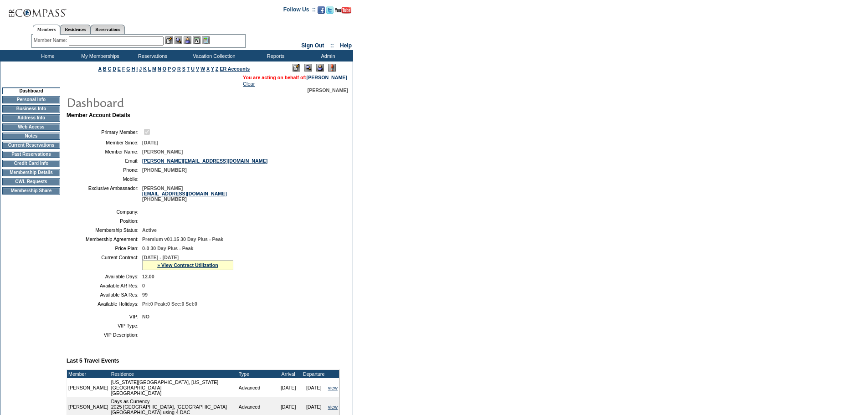 Image resolution: width=868 pixels, height=415 pixels. Describe the element at coordinates (75, 30) in the screenshot. I see `a: Residences` at that location.